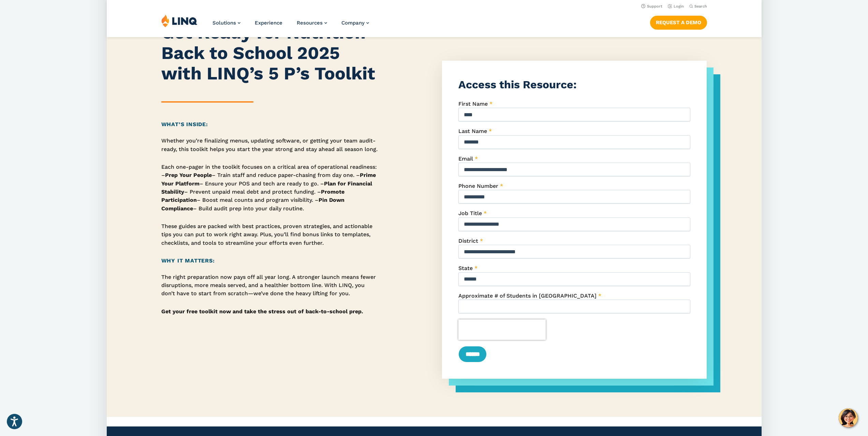  What do you see at coordinates (270, 145) in the screenshot?
I see `p: Whether you’re finalizing menus, updating software, or getting your team audit-ready, this toolki...` at bounding box center [270, 145].